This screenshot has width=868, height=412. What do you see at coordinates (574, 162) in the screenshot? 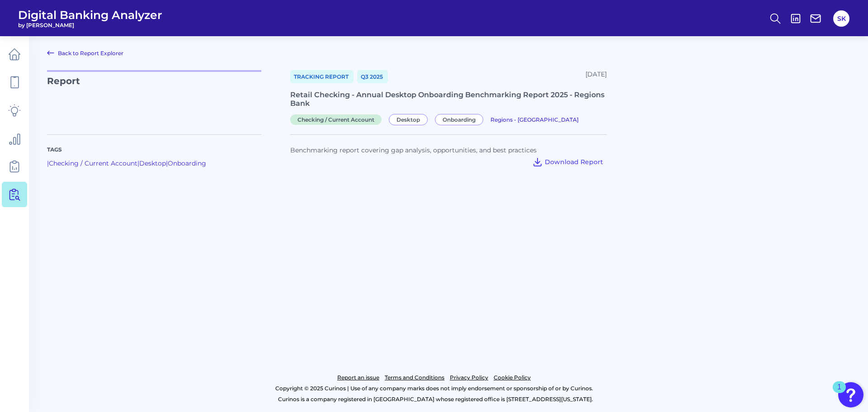
I see `span: Download Report` at bounding box center [574, 162].